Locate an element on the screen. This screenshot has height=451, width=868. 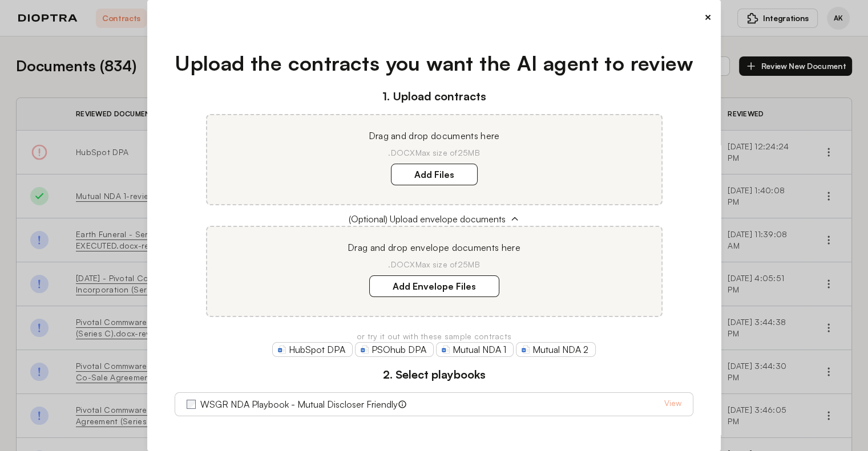
label: Add Envelope Files is located at coordinates (434, 286).